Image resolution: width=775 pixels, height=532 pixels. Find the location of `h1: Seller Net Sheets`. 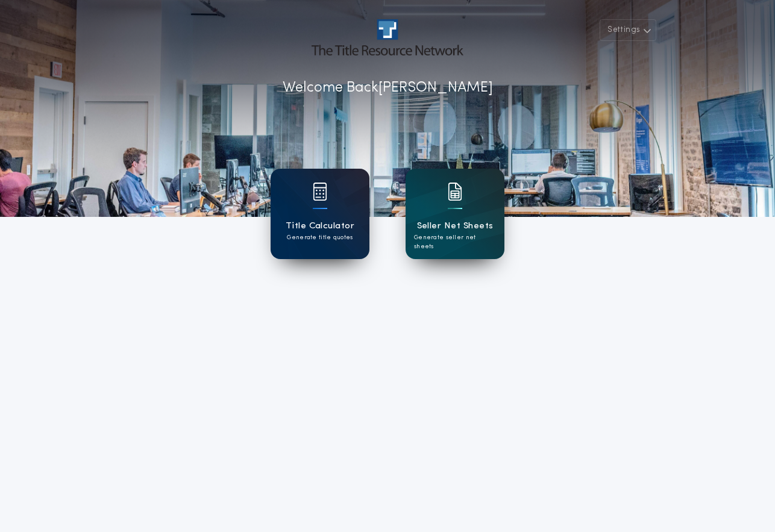

h1: Seller Net Sheets is located at coordinates (455, 226).